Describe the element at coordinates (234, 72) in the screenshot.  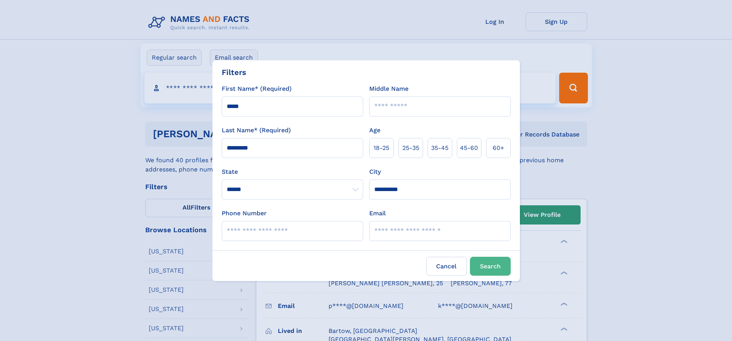
I see `div: Filters` at that location.